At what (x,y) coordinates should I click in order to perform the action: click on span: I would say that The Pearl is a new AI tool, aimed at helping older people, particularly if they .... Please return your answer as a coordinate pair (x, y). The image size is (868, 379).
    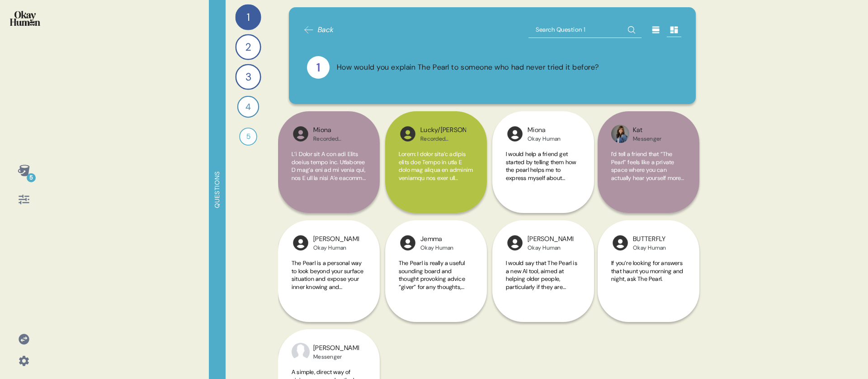
    Looking at the image, I should click on (543, 291).